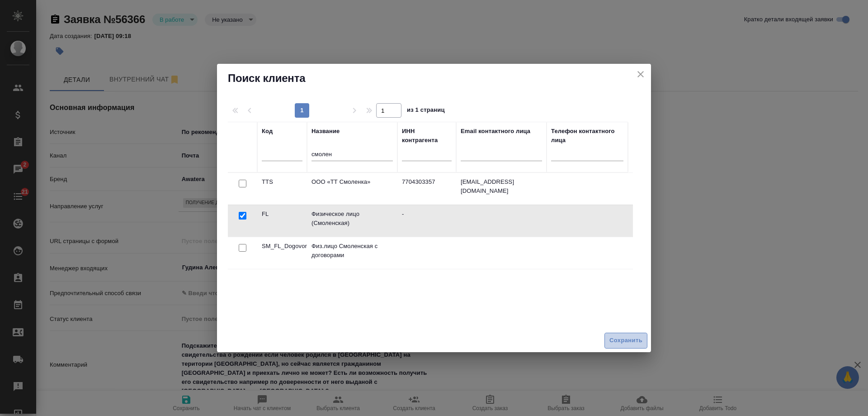 Image resolution: width=868 pixels, height=416 pixels. What do you see at coordinates (352, 182) in the screenshot?
I see `p: ООО «ТТ Смоленка»` at bounding box center [352, 182].